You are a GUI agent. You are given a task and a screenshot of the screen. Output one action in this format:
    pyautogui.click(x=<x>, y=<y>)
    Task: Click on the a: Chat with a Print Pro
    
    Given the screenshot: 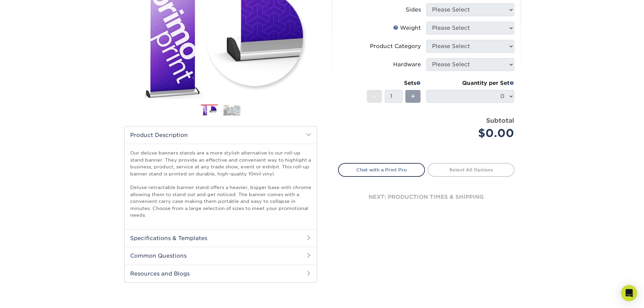 What is the action you would take?
    pyautogui.click(x=381, y=170)
    